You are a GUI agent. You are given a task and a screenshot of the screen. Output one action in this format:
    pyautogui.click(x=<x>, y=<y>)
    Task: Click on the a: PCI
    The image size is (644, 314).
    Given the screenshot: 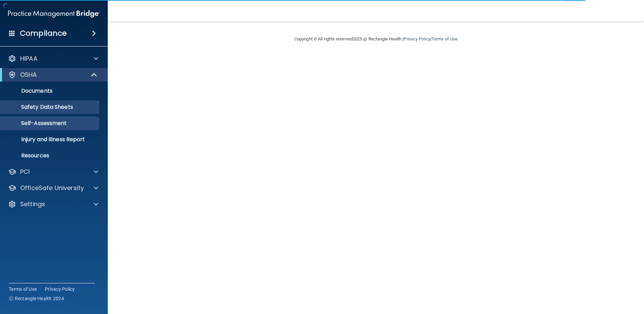 What is the action you would take?
    pyautogui.click(x=53, y=172)
    